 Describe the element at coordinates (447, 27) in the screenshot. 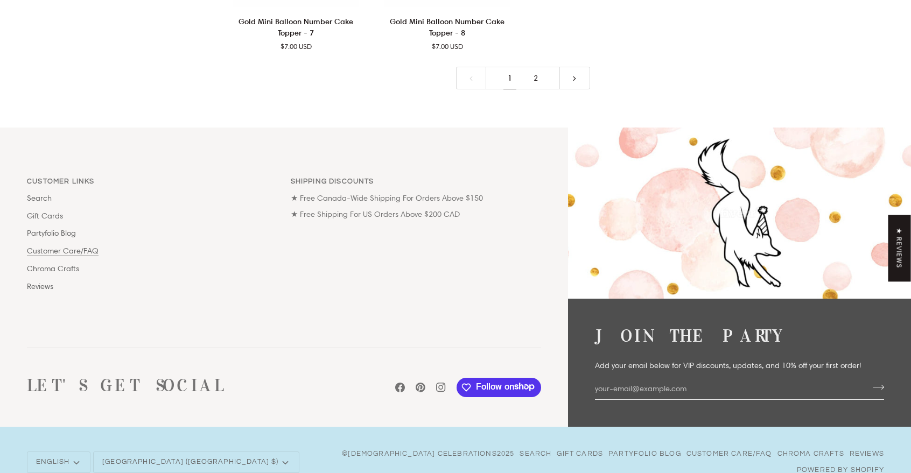

I see `p: Gold Mini Balloon Number Cake Topper - 8` at that location.